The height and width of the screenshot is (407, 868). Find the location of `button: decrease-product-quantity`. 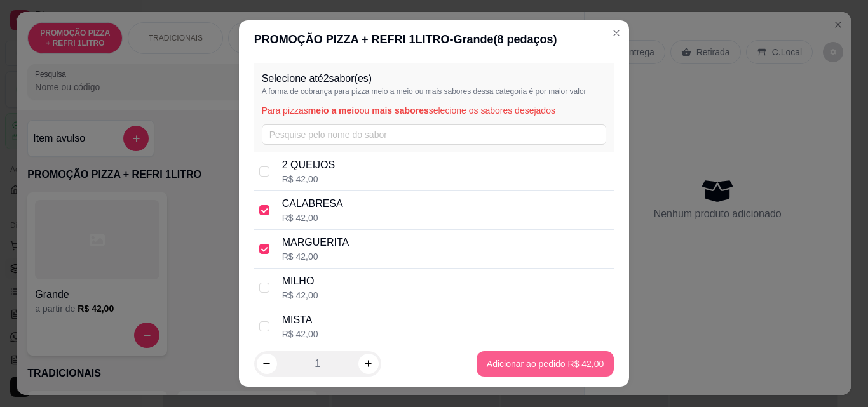

button: decrease-product-quantity is located at coordinates (267, 364).